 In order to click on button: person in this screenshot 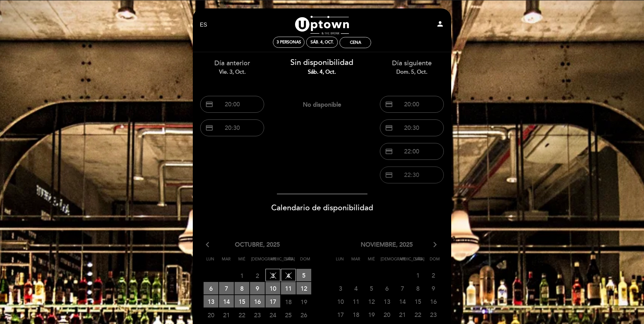, I will do `click(440, 25)`.